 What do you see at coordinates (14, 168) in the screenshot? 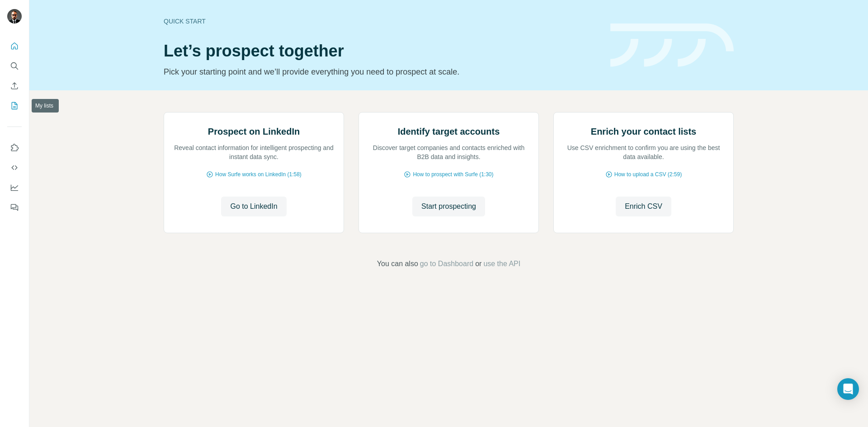
I see `button: Use Surfe API` at bounding box center [14, 168].